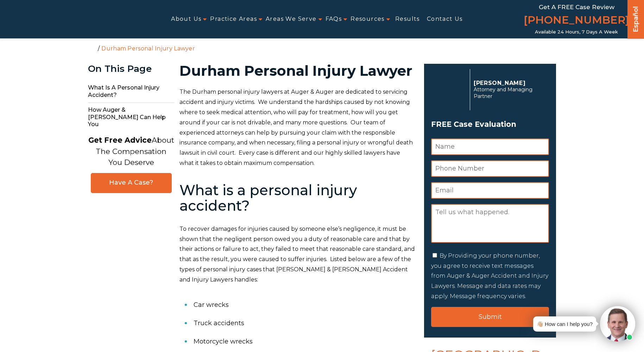  I want to click on a: Auger & Auger Accident and Injury Lawyers Logo, so click(57, 19).